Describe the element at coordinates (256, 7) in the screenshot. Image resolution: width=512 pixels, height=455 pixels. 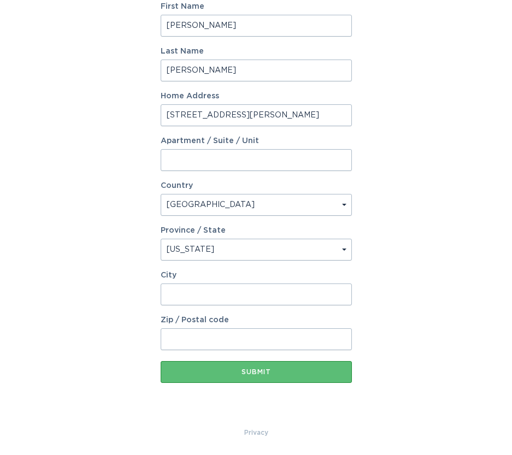
I see `label: First Name` at that location.